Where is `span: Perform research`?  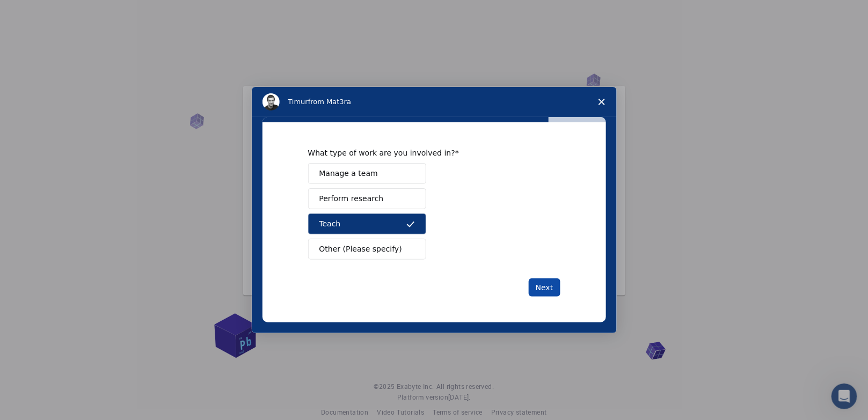 span: Perform research is located at coordinates (352, 199).